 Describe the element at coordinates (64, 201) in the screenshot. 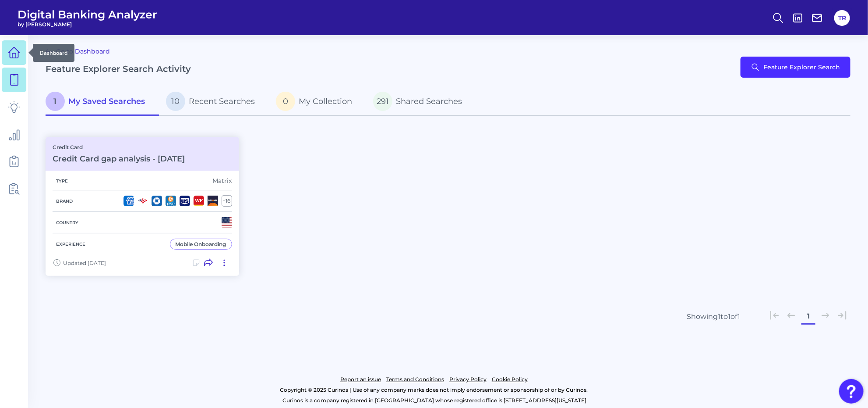

I see `h5: Brand` at that location.